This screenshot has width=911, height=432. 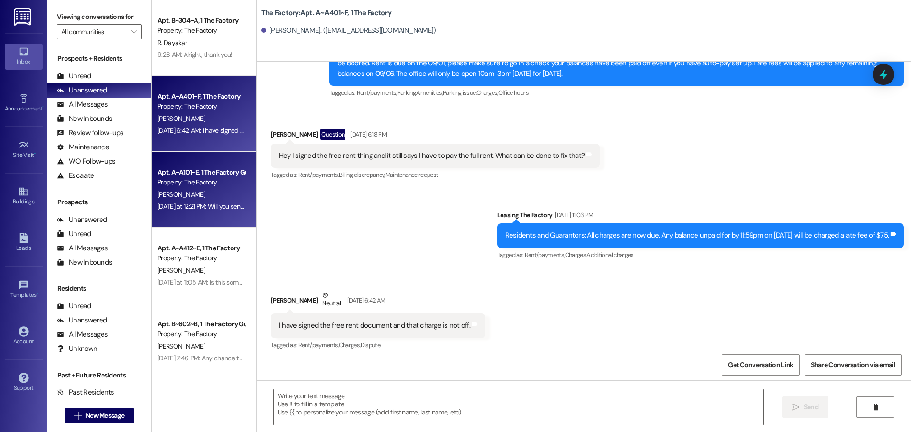 I want to click on span: Get Conversation Link, so click(x=761, y=365).